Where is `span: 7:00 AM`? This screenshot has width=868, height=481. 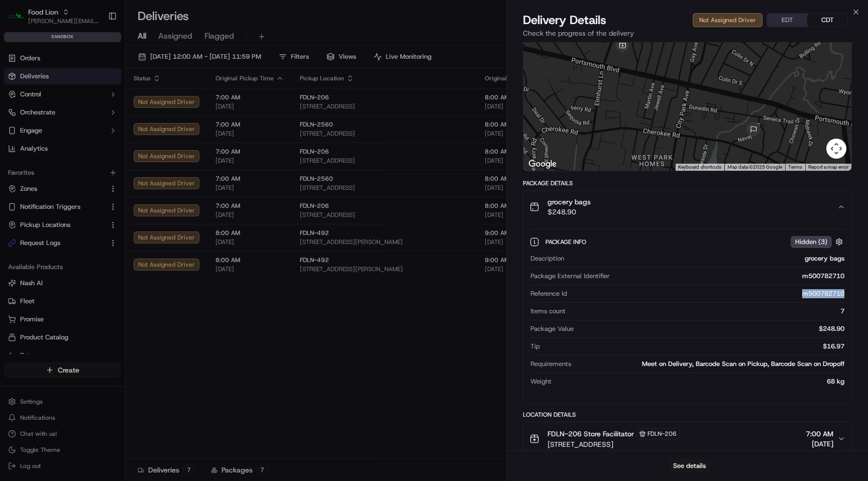 span: 7:00 AM is located at coordinates (820, 434).